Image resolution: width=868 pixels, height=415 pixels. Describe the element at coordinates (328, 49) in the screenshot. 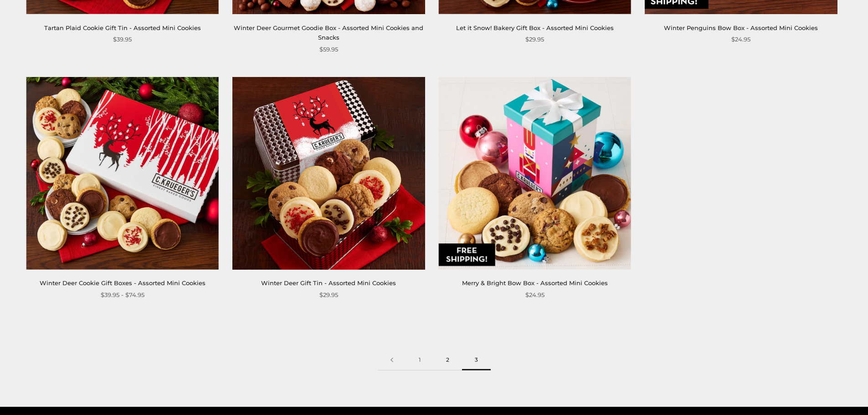

I see `span: $59.95` at that location.